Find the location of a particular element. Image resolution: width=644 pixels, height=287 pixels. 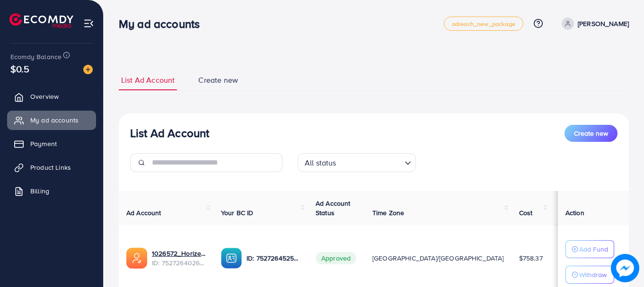

span: Time Zone is located at coordinates (388, 213).